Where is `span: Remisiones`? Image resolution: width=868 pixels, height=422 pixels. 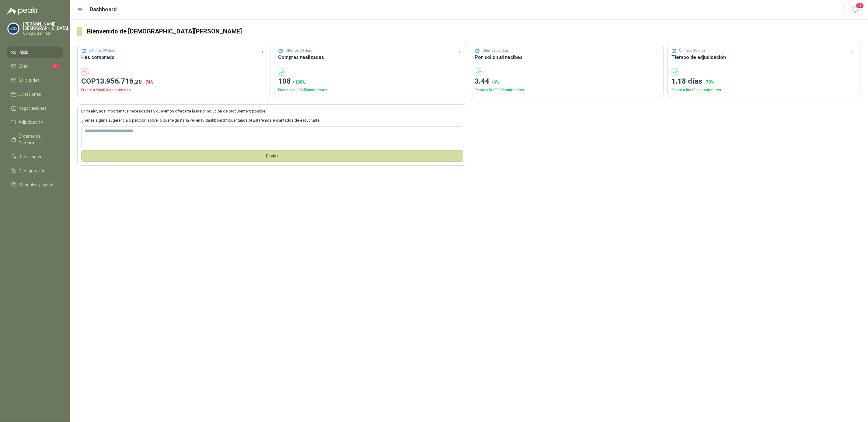 span: Remisiones is located at coordinates (30, 157).